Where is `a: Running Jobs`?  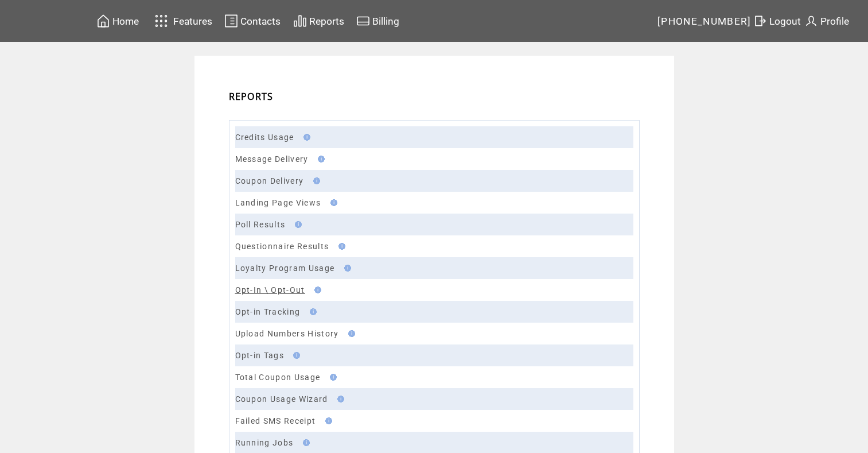
a: Running Jobs is located at coordinates (264, 442).